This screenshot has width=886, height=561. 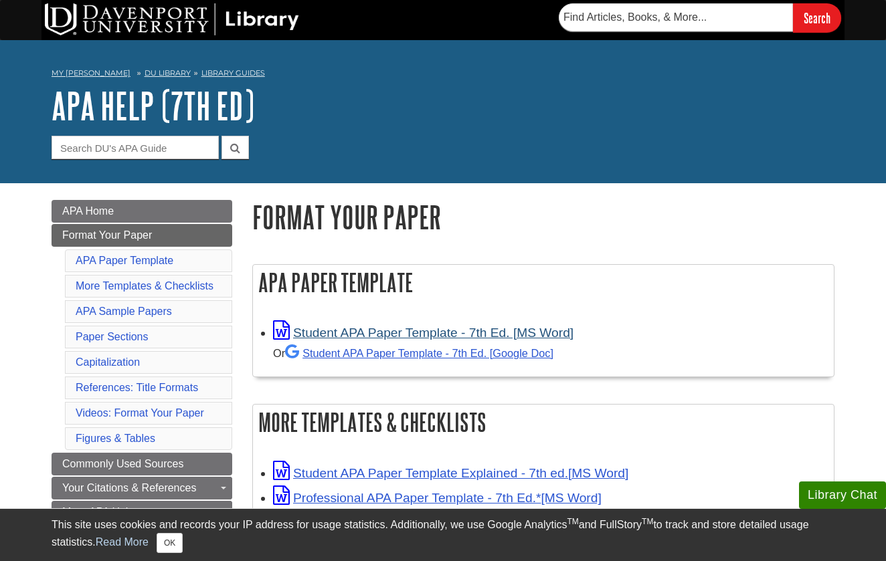 I want to click on input: Search DU's APA Guide, so click(x=135, y=147).